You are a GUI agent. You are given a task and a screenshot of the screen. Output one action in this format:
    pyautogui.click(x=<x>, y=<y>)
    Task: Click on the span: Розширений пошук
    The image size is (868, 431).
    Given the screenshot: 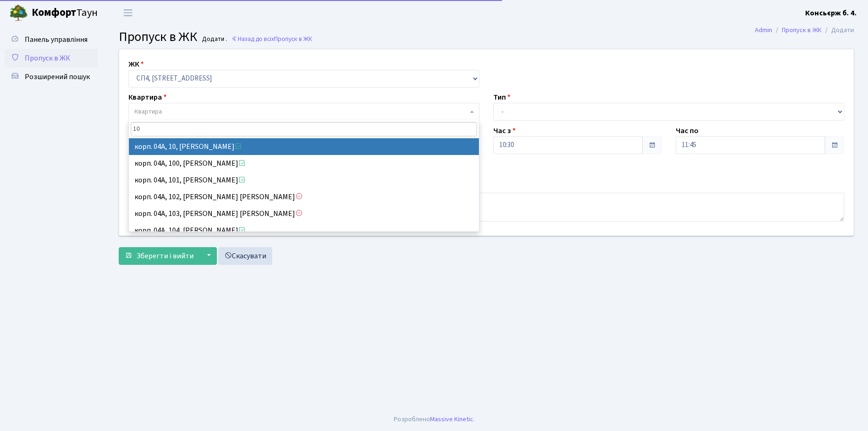 What is the action you would take?
    pyautogui.click(x=57, y=77)
    